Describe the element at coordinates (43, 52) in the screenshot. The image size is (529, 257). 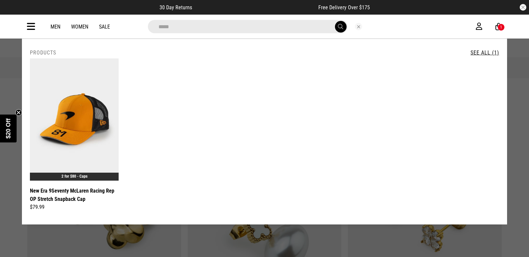
I see `h2: Products` at that location.